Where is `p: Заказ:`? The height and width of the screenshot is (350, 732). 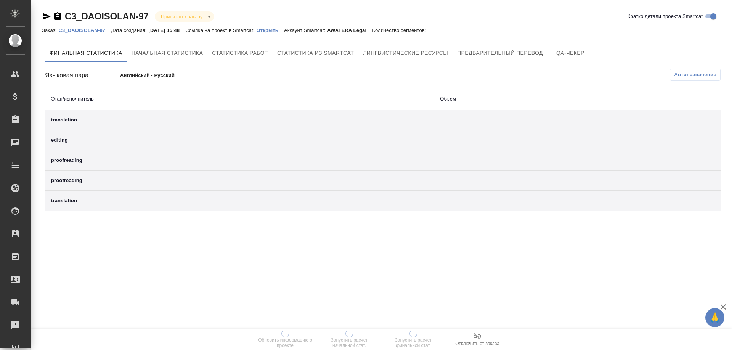
p: Заказ: is located at coordinates (50, 30).